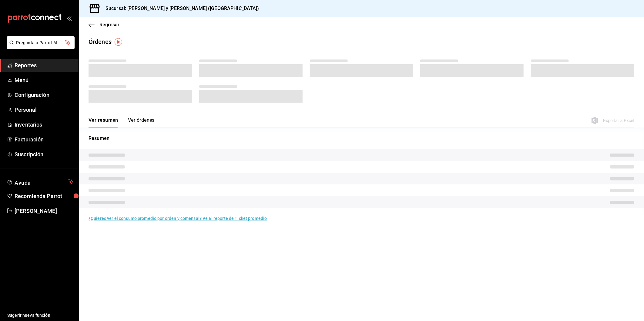 This screenshot has width=644, height=321. I want to click on img: Tooltip marker, so click(118, 42).